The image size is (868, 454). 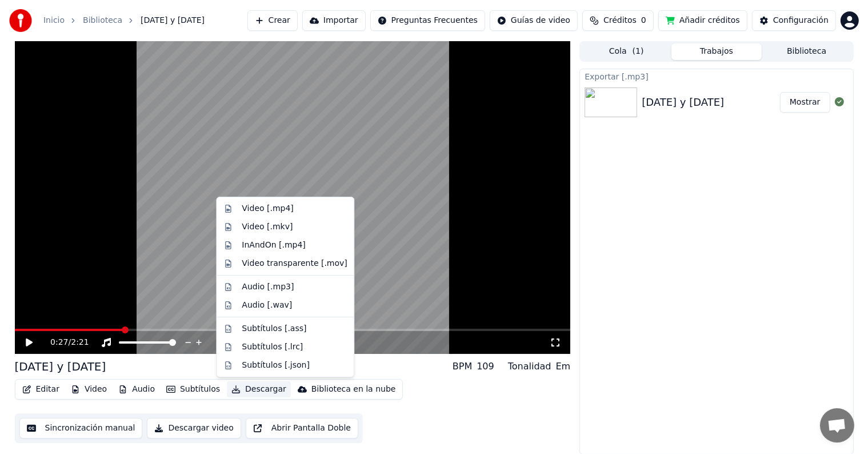 I want to click on button: Importar, so click(x=334, y=20).